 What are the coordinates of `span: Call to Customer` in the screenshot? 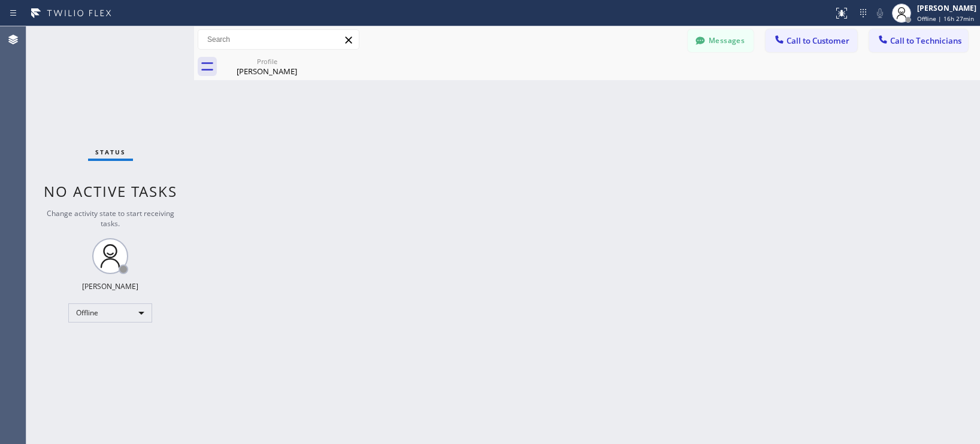 It's located at (817, 41).